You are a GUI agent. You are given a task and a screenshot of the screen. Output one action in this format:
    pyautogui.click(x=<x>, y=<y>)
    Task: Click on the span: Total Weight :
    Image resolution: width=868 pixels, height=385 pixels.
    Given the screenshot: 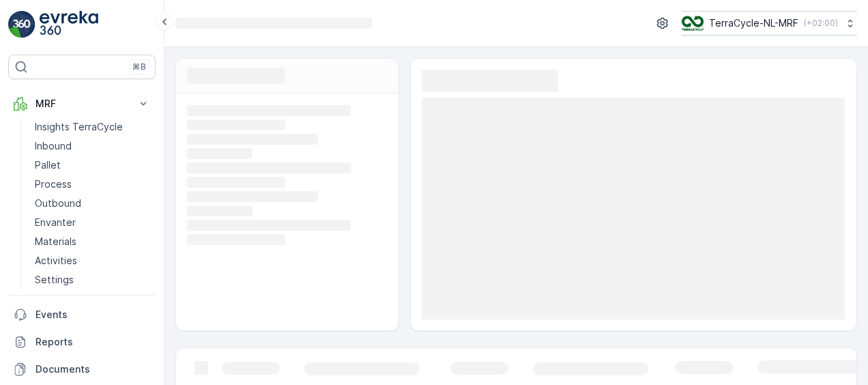 What is the action you would take?
    pyautogui.click(x=46, y=252)
    